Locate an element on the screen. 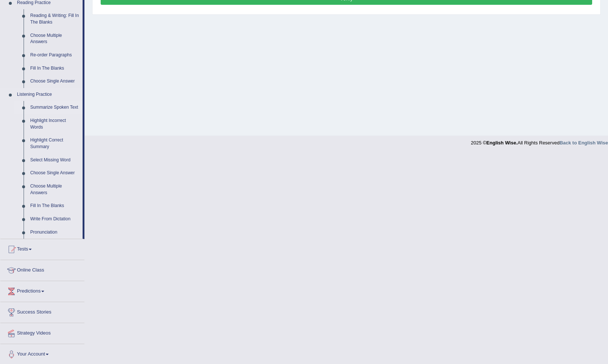  a: Summarize Spoken Text is located at coordinates (54, 108).